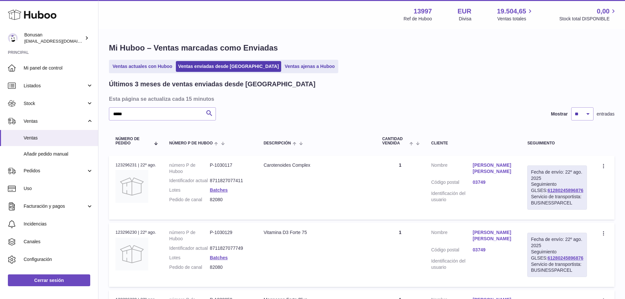  Describe the element at coordinates (464, 11) in the screenshot. I see `strong: EUR` at that location.